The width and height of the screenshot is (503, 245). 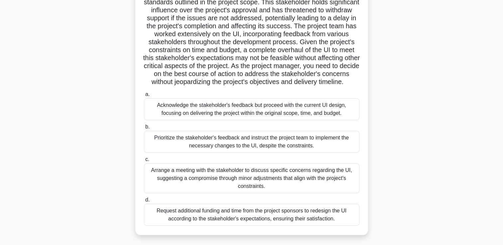 I want to click on span: b., so click(x=147, y=127).